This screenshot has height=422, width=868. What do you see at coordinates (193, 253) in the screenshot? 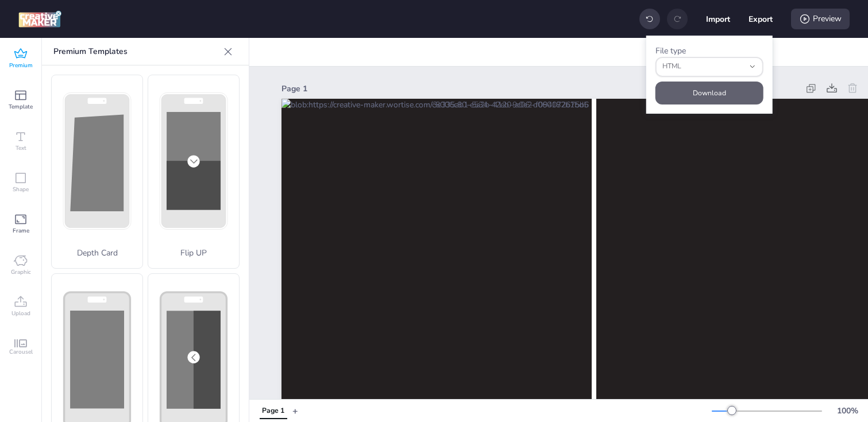
I see `p: Flip UP` at bounding box center [193, 253].